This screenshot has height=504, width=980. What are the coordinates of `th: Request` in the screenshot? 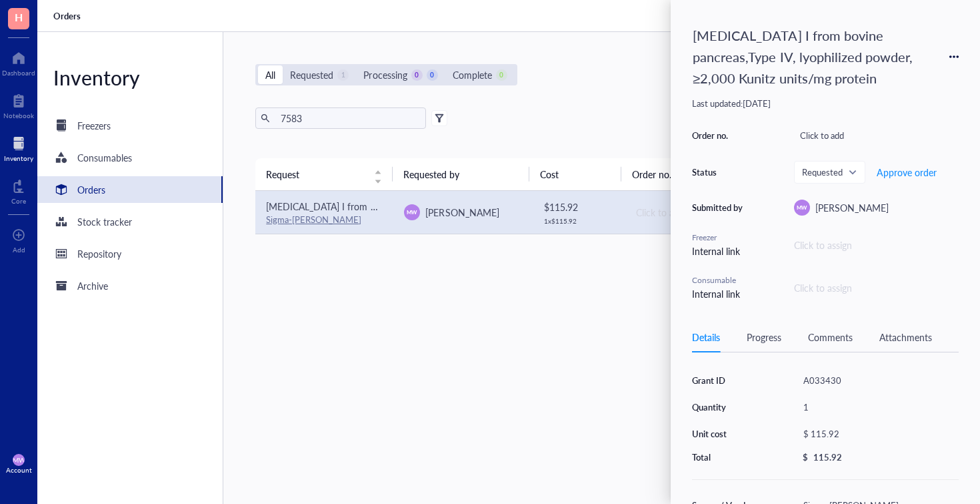 It's located at (324, 174).